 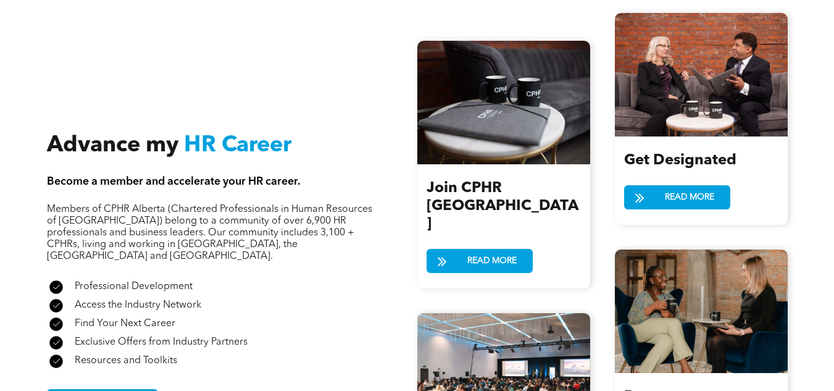 I want to click on span: Advance my, so click(x=112, y=146).